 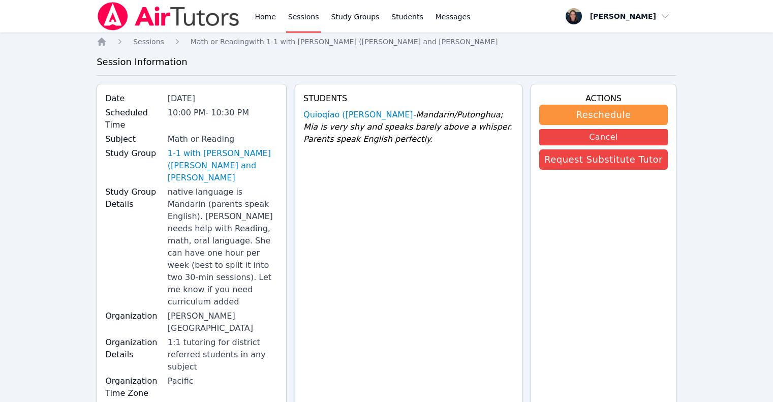 I want to click on button: Request Substitute Tutor, so click(x=604, y=160).